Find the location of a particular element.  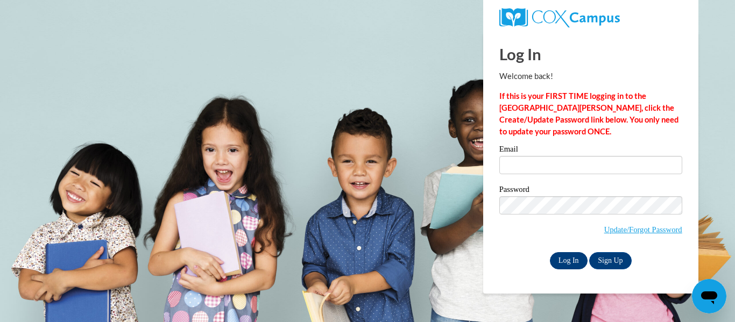

a: Update/Forgot Password is located at coordinates (643, 230).